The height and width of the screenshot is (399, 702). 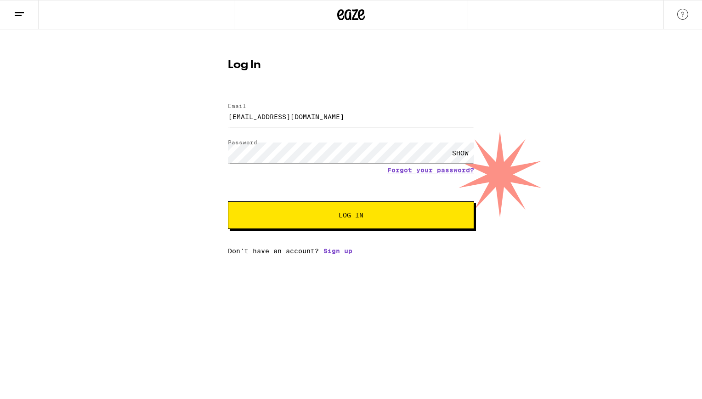 What do you see at coordinates (351, 215) in the screenshot?
I see `button: Log In` at bounding box center [351, 215].